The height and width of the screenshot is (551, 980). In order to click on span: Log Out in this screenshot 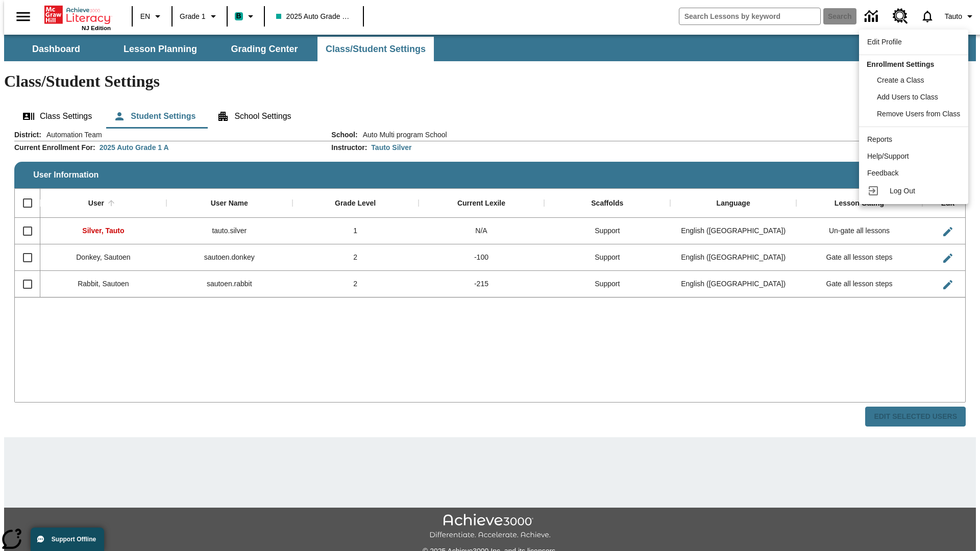, I will do `click(903, 191)`.